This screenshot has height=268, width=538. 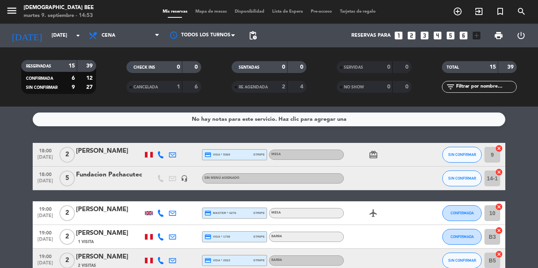 I want to click on span: 5, so click(x=67, y=178).